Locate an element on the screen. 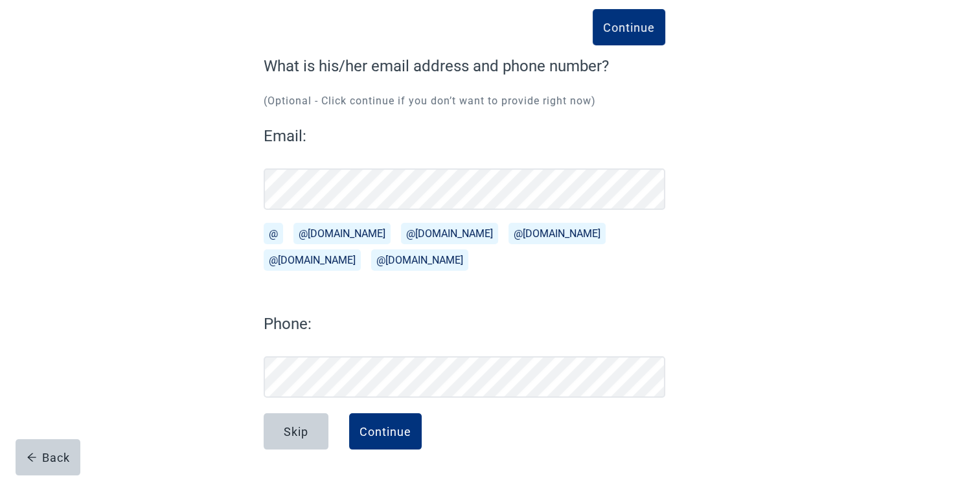 The height and width of the screenshot is (478, 980). span: arrow-left is located at coordinates (32, 457).